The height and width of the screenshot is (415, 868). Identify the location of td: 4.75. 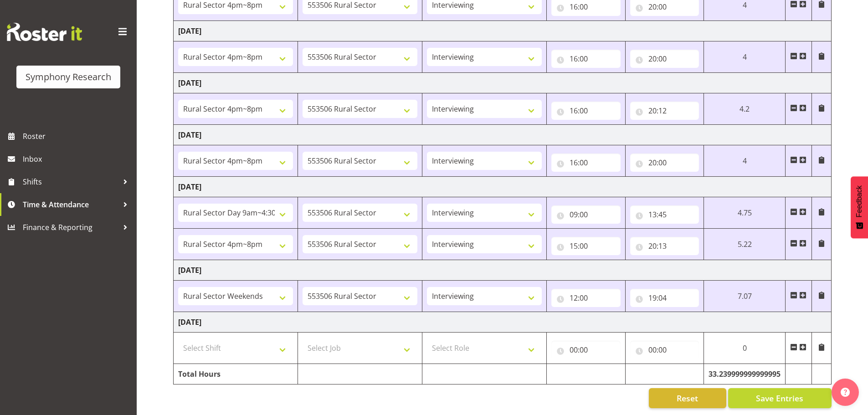
(745, 213).